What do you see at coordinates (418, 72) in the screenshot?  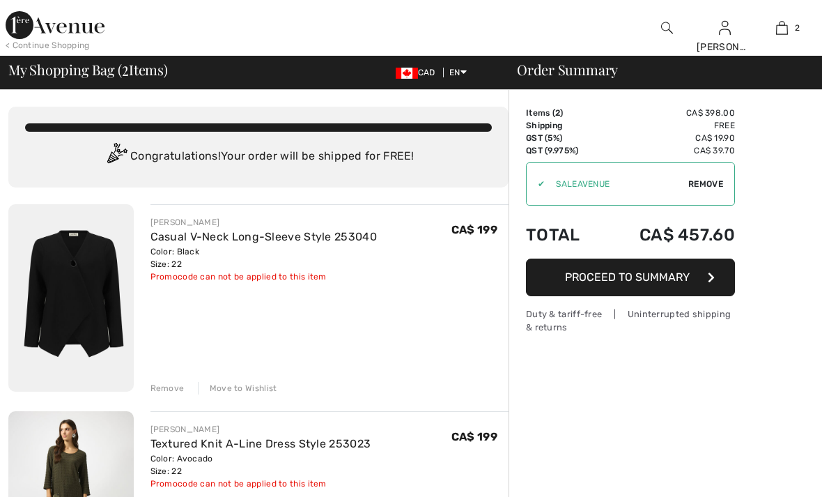 I see `span: CAD` at bounding box center [418, 72].